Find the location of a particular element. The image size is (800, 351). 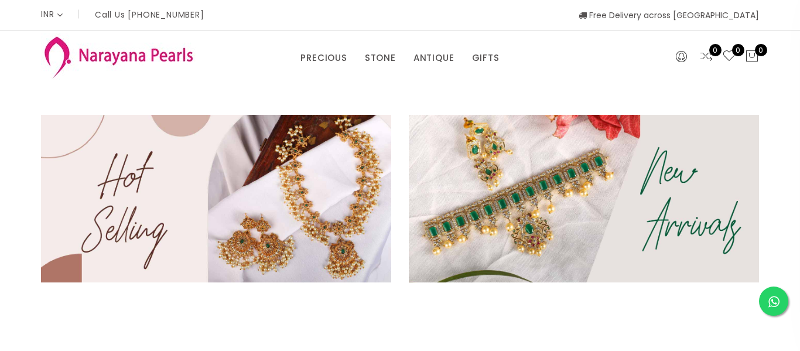

a: STONE is located at coordinates (380, 58).